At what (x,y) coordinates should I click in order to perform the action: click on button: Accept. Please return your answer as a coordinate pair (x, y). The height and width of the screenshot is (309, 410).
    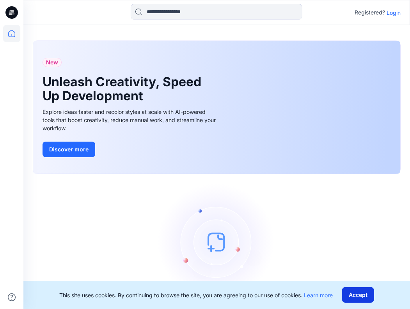
    Looking at the image, I should click on (358, 295).